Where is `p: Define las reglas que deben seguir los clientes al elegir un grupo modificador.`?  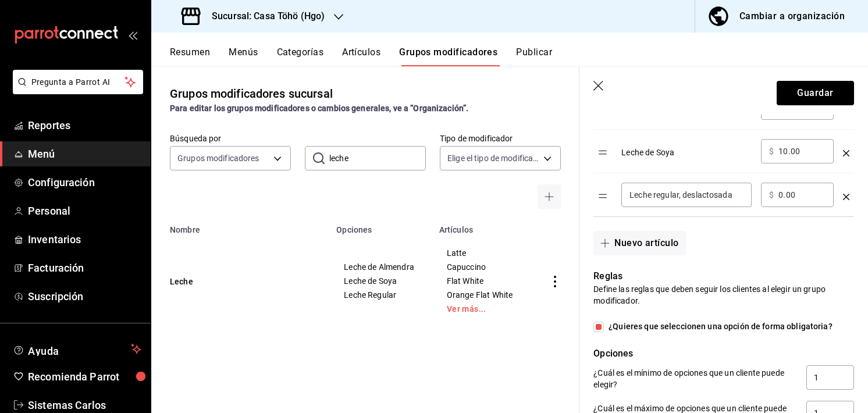 p: Define las reglas que deben seguir los clientes al elegir un grupo modificador. is located at coordinates (724, 295).